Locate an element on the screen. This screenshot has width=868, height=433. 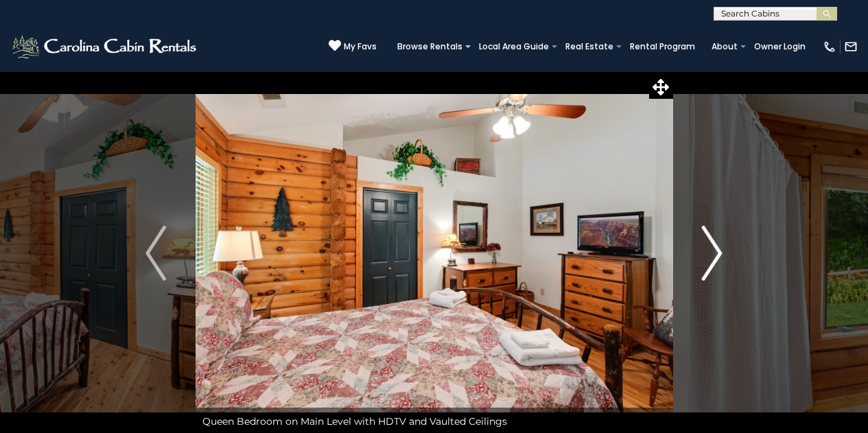
a: About is located at coordinates (725, 47).